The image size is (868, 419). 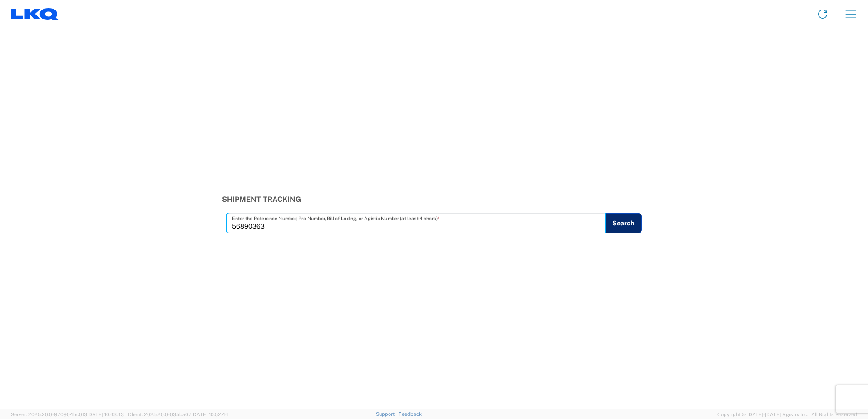 I want to click on a: Support, so click(x=387, y=414).